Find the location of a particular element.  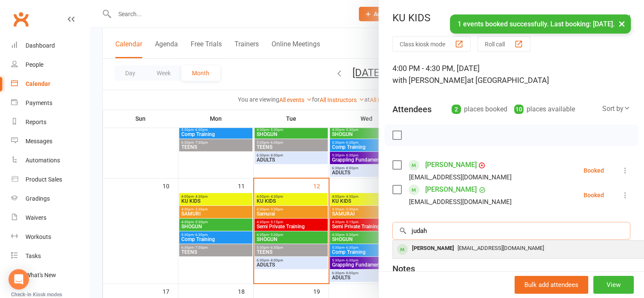

a: What's New is located at coordinates (50, 275).